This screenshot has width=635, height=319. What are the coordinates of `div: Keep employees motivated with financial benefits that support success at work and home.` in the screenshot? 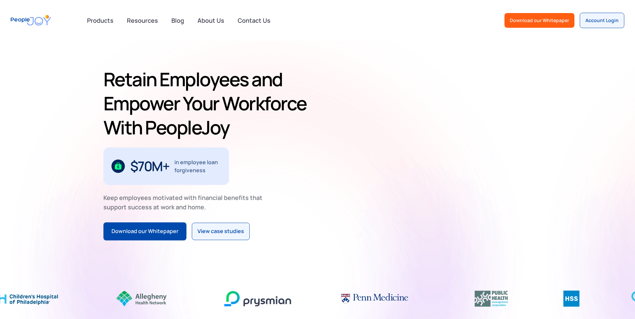 It's located at (186, 202).